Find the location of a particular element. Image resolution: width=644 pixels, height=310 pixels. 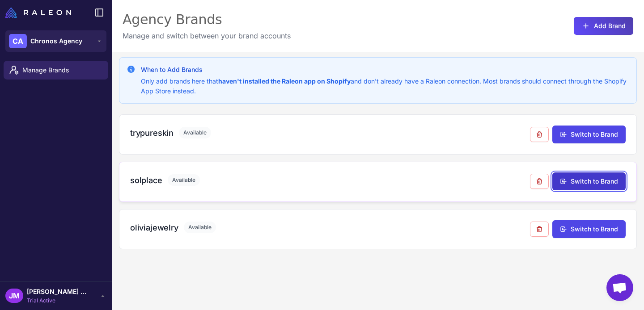

strong: haven't installed the Raleon app on Shopify is located at coordinates (285, 81).